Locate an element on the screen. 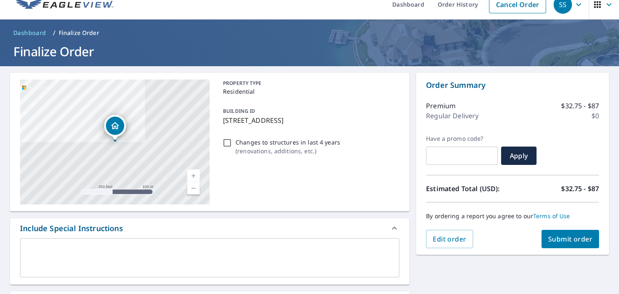  p: ( renovations, additions, etc. ) is located at coordinates (288, 151).